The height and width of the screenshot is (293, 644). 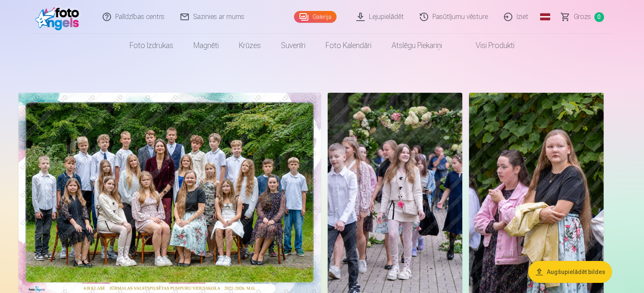 What do you see at coordinates (206, 46) in the screenshot?
I see `a: Magnēti` at bounding box center [206, 46].